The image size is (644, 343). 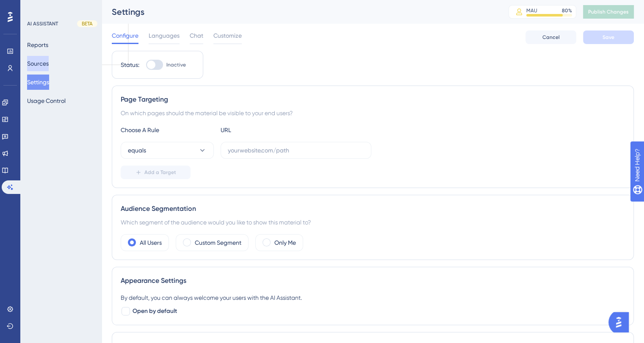 I want to click on label: Custom Segment, so click(x=218, y=242).